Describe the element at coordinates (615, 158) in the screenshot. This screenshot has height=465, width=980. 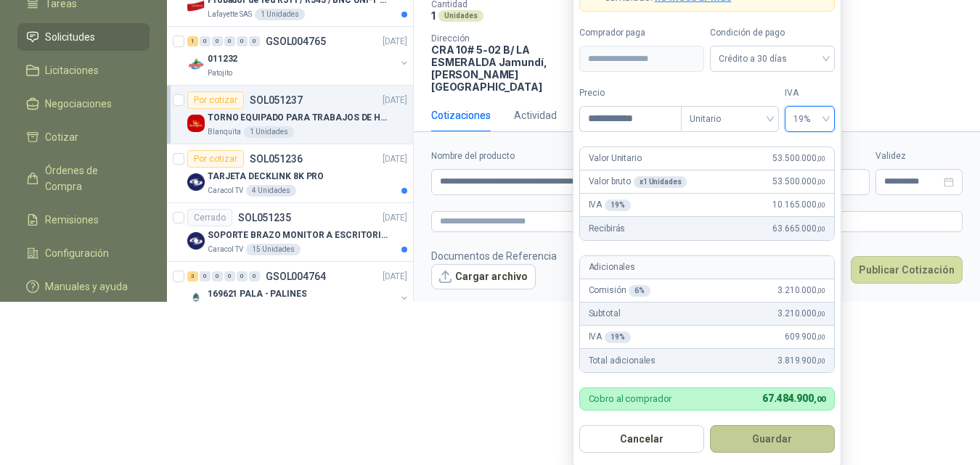
I see `p: Valor Unitario` at that location.